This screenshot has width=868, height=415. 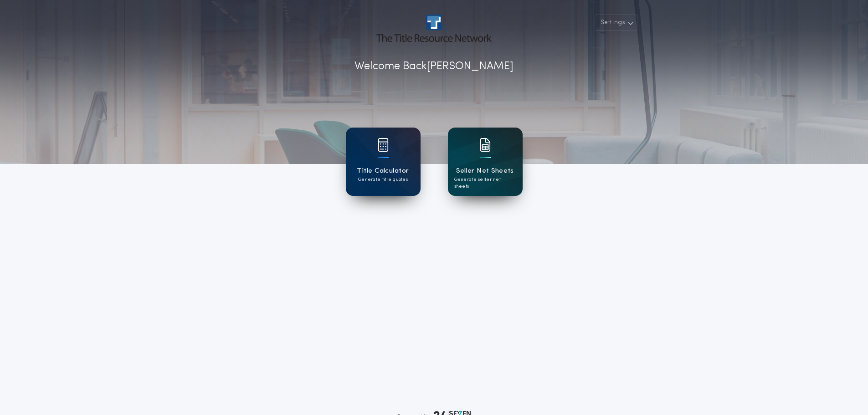 I want to click on a: card iconSeller Net SheetsGenerate seller net sheets, so click(x=485, y=162).